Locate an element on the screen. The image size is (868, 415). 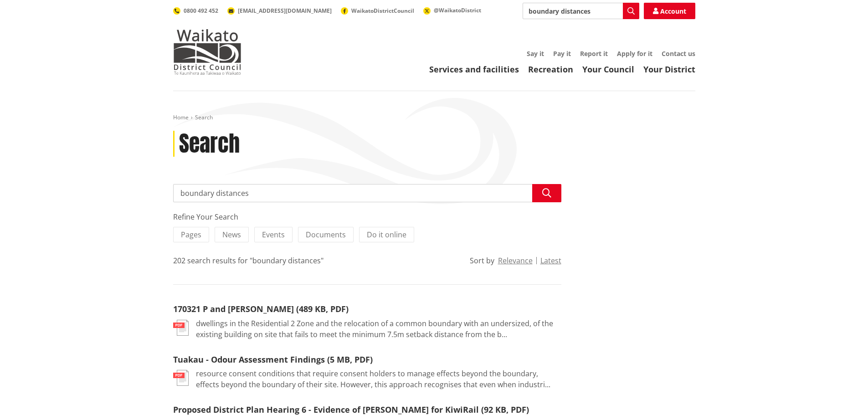
a: Pay it is located at coordinates (562, 53).